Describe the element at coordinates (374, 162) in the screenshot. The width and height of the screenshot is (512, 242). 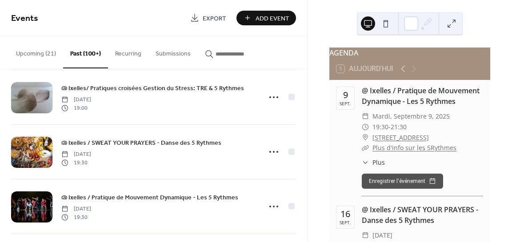
I see `button: ​Plus` at that location.